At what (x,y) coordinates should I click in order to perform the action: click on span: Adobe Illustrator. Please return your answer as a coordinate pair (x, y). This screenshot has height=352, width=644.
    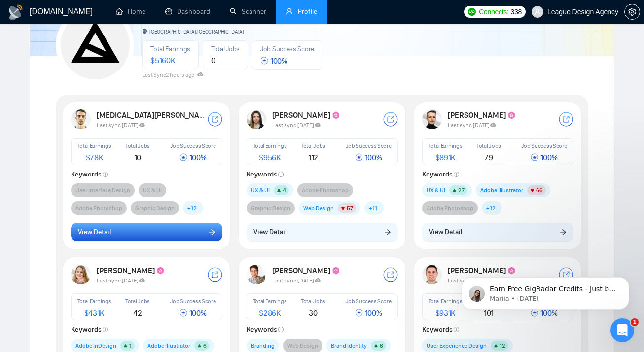
    Looking at the image, I should click on (501, 191).